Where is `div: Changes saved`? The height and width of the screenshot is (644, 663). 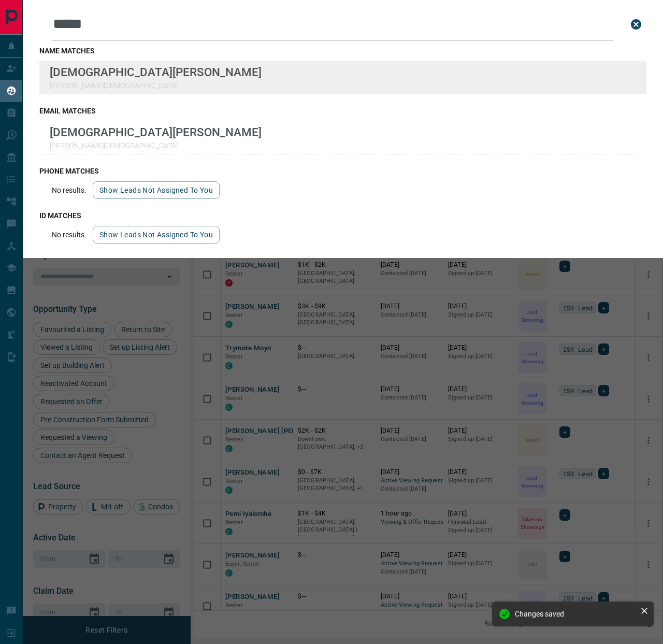
div: Changes saved is located at coordinates (576, 614).